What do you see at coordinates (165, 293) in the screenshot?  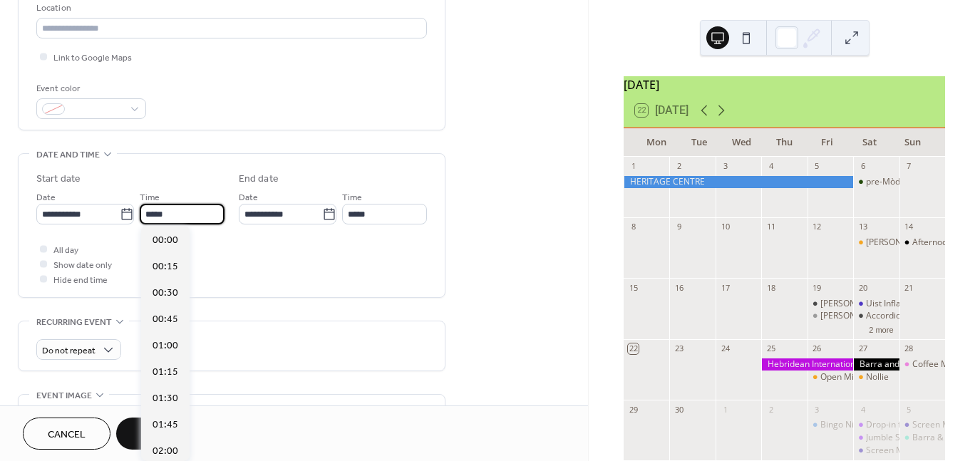 I see `span: 00:30` at bounding box center [165, 293].